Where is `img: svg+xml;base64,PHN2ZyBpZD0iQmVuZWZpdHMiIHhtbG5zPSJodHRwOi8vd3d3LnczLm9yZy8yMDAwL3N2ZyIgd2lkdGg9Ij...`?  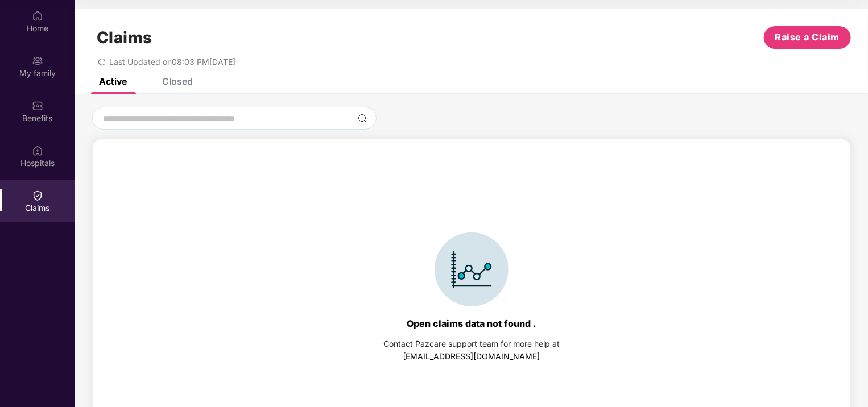 img: svg+xml;base64,PHN2ZyBpZD0iQmVuZWZpdHMiIHhtbG5zPSJodHRwOi8vd3d3LnczLm9yZy8yMDAwL3N2ZyIgd2lkdGg9Ij... is located at coordinates (37, 106).